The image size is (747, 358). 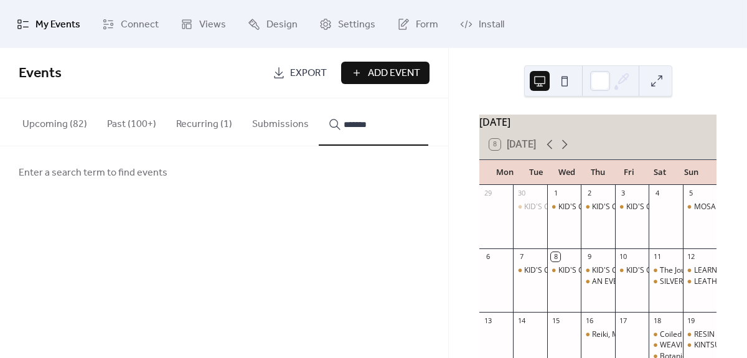 I want to click on span: Enter a search term to find events, so click(x=93, y=173).